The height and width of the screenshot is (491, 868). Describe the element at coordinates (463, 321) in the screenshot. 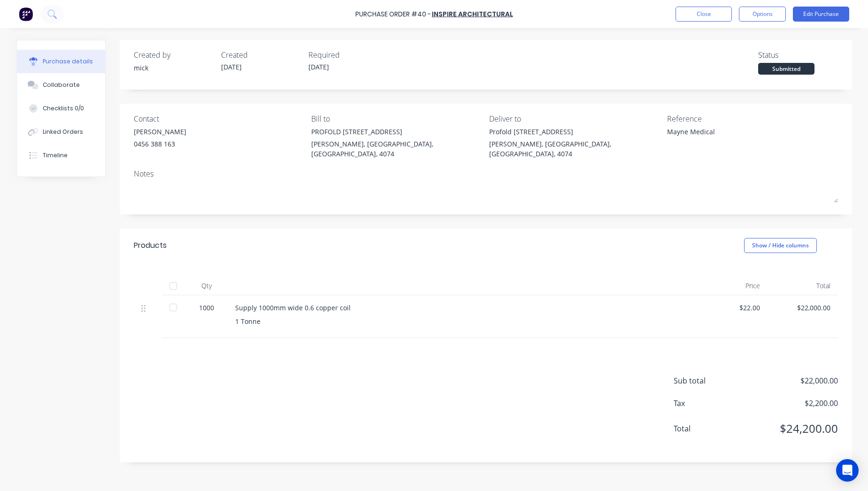

I see `div: 1 Tonne` at that location.